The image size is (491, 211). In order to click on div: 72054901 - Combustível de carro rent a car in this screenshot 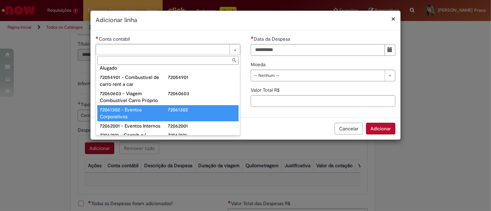, I will do `click(134, 81)`.